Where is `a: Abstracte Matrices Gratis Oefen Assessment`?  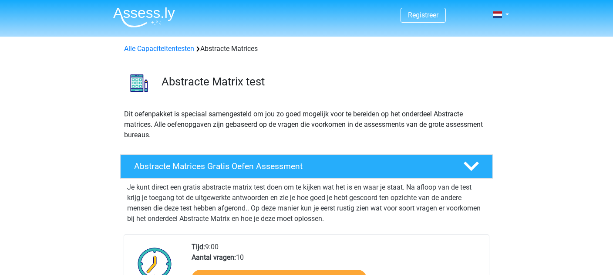
a: Abstracte Matrices Gratis Oefen Assessment is located at coordinates (307, 166).